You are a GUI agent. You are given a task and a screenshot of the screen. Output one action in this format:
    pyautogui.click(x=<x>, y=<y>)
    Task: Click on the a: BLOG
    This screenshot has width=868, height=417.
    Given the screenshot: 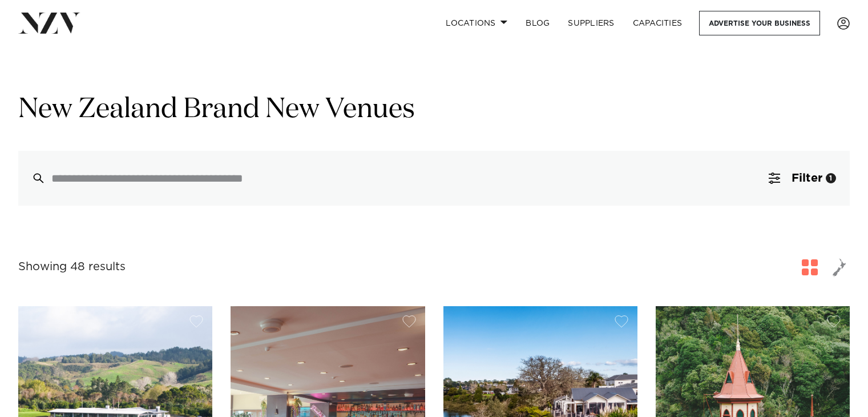 What is the action you would take?
    pyautogui.click(x=538, y=23)
    